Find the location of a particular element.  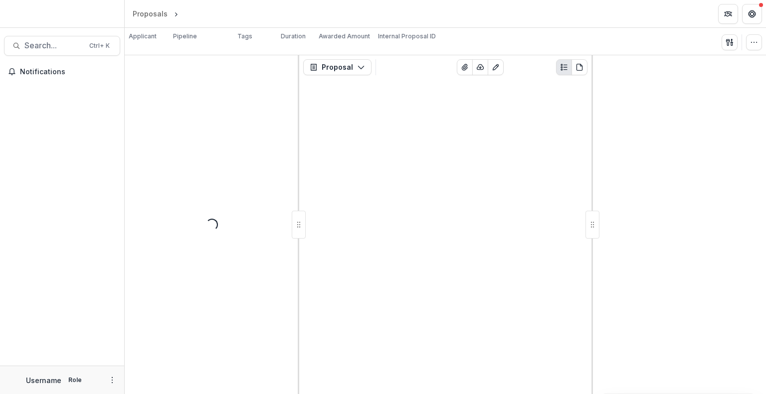

p: Internal Proposal ID is located at coordinates (407, 36).